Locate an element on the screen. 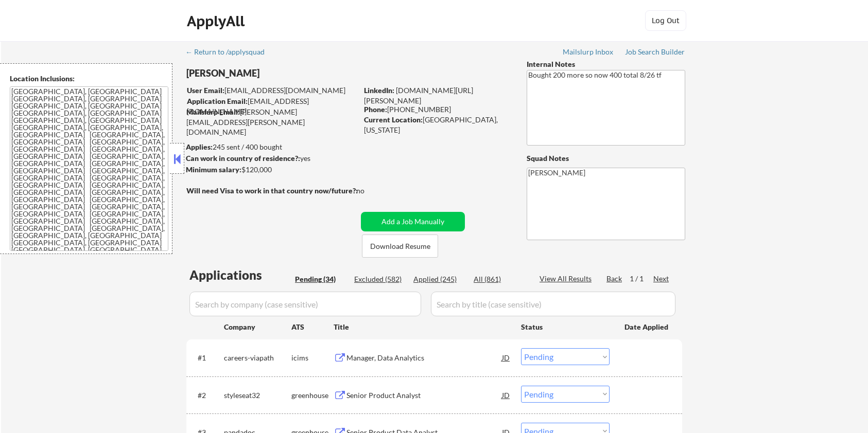 This screenshot has width=868, height=433. div: Senior Product Analyst is located at coordinates (424, 395).